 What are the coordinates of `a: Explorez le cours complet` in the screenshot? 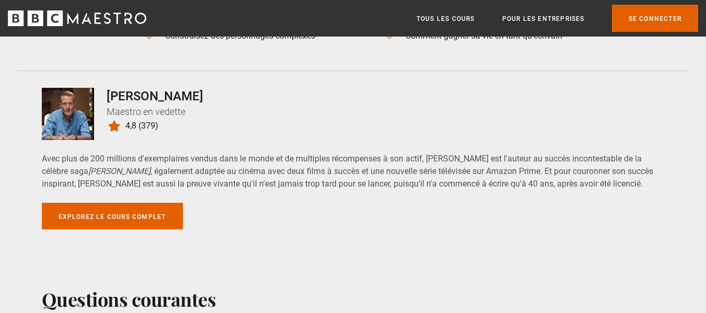 It's located at (112, 216).